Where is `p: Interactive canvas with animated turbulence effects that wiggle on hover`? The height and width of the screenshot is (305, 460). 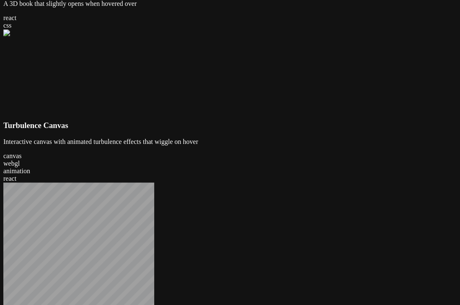
p: Interactive canvas with animated turbulence effects that wiggle on hover is located at coordinates (230, 142).